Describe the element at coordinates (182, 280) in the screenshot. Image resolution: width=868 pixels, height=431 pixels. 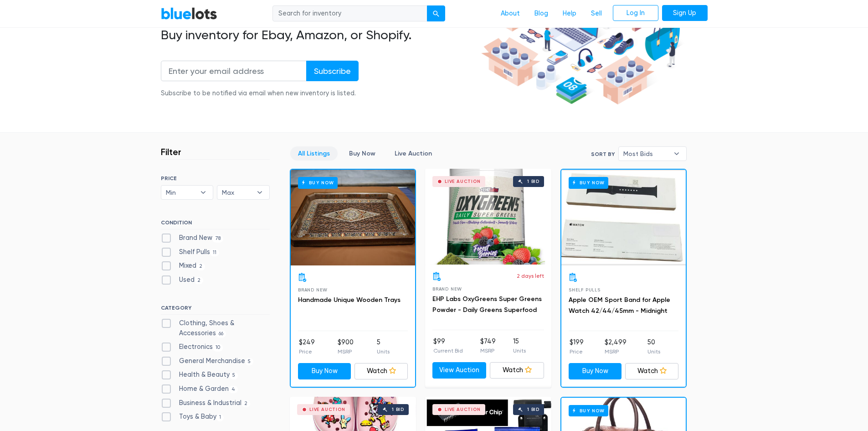
I see `label: Used` at that location.